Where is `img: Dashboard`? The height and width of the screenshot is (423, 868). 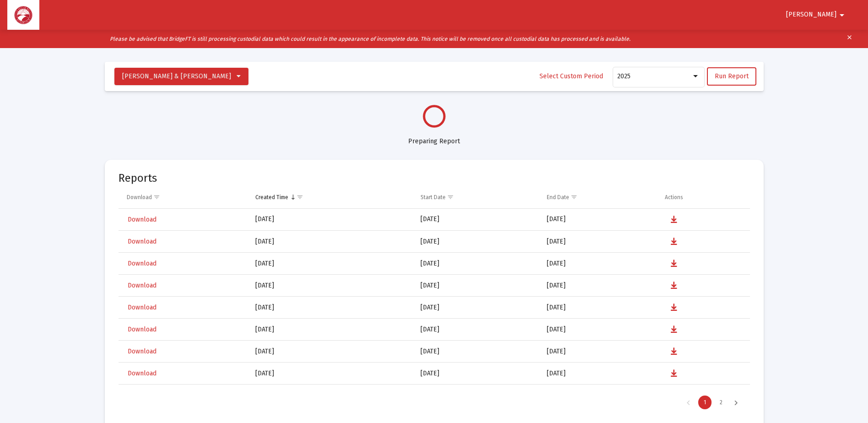
img: Dashboard is located at coordinates (23, 15).